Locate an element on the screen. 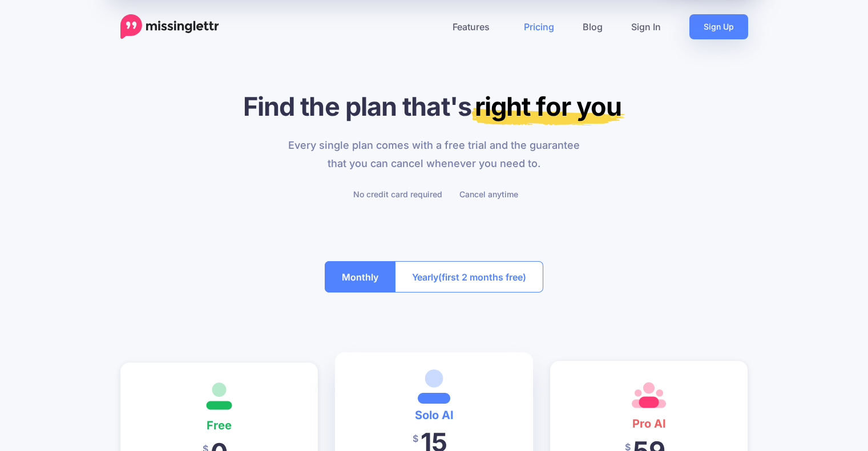 The width and height of the screenshot is (868, 451). h4: Free is located at coordinates (219, 425).